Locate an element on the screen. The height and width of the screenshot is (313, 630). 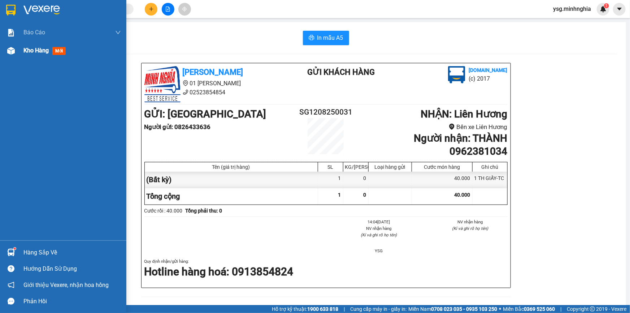
strong: 0369 525 060 is located at coordinates (539, 309).